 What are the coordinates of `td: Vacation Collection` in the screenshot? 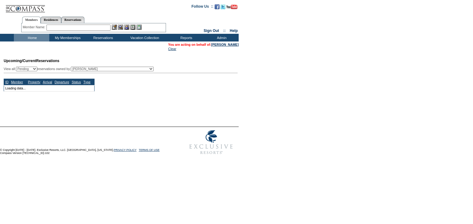 It's located at (144, 38).